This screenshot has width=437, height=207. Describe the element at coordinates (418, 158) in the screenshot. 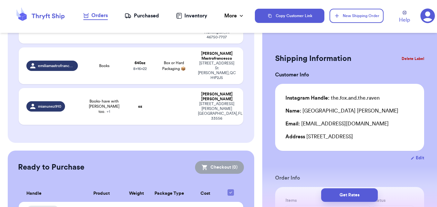

I see `button: Edit` at that location.